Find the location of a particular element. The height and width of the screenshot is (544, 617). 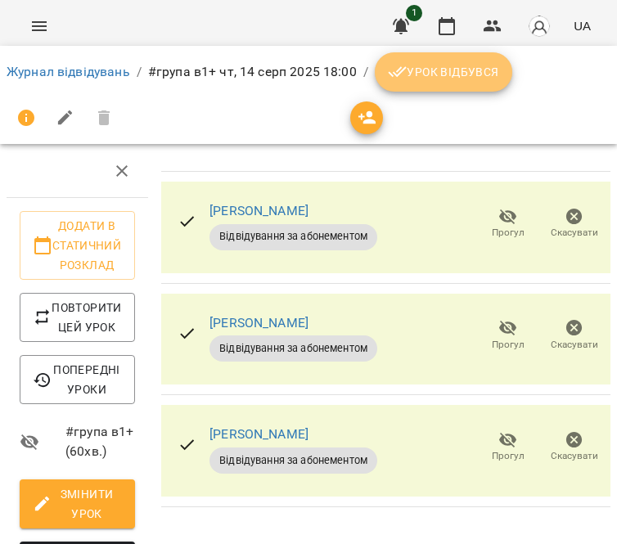

nav: breadcrumb is located at coordinates (308, 72).